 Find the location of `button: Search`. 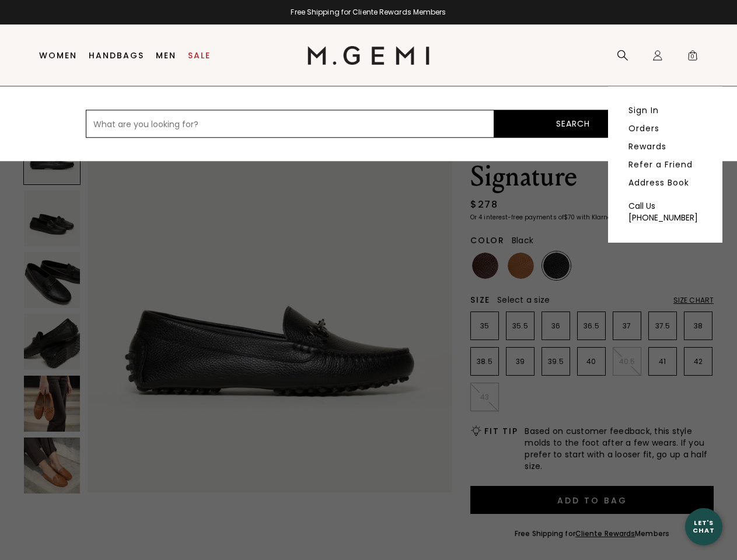

button: Search is located at coordinates (573, 123).